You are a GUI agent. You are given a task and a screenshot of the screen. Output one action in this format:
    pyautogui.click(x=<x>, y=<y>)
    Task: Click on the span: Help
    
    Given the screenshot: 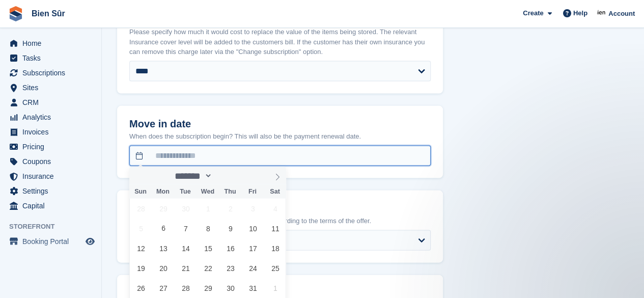 What is the action you would take?
    pyautogui.click(x=580, y=13)
    